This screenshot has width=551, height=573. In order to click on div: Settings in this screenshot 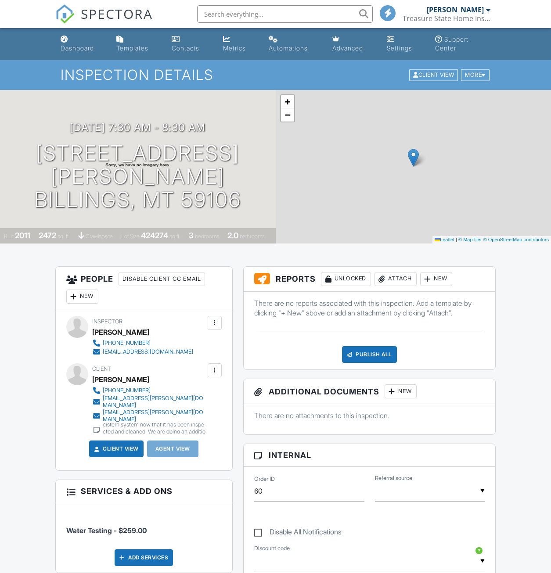, I will do `click(399, 48)`.